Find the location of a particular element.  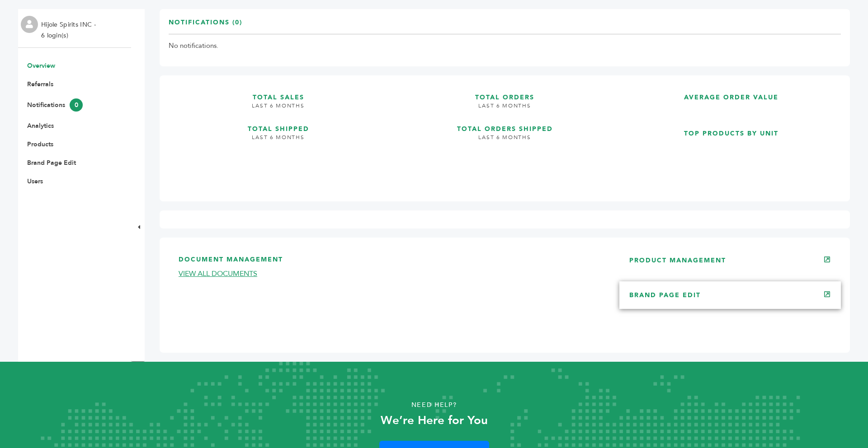

td: No notifications. is located at coordinates (504, 46).